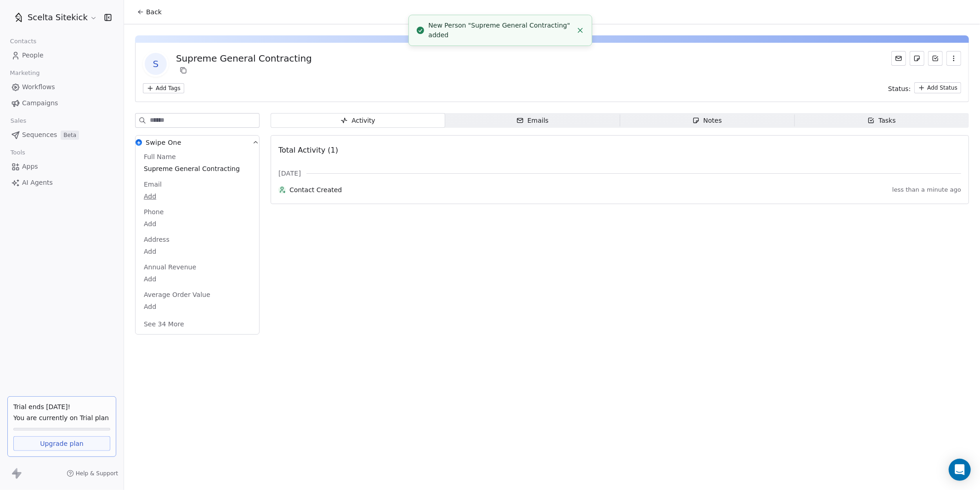 The height and width of the screenshot is (490, 980). Describe the element at coordinates (160, 157) in the screenshot. I see `span: Full Name` at that location.